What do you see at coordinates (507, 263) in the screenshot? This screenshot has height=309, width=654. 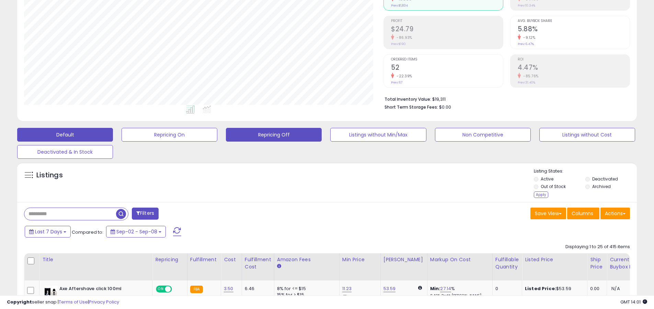 I see `div: Fulfillable Quantity` at bounding box center [507, 263].